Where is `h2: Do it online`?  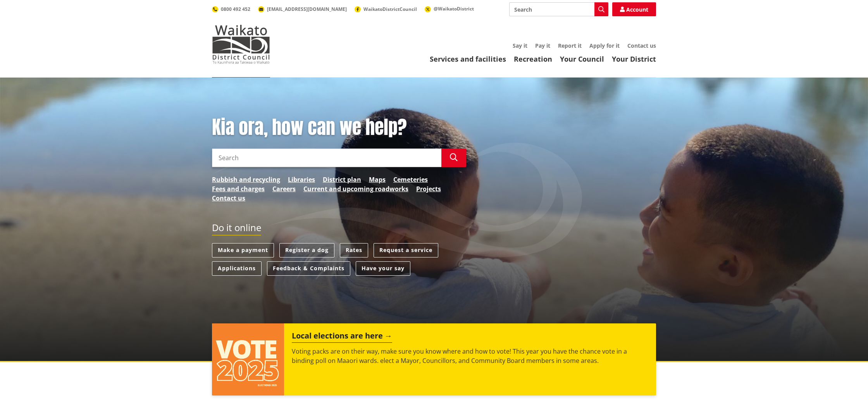
h2: Do it online is located at coordinates (236, 229).